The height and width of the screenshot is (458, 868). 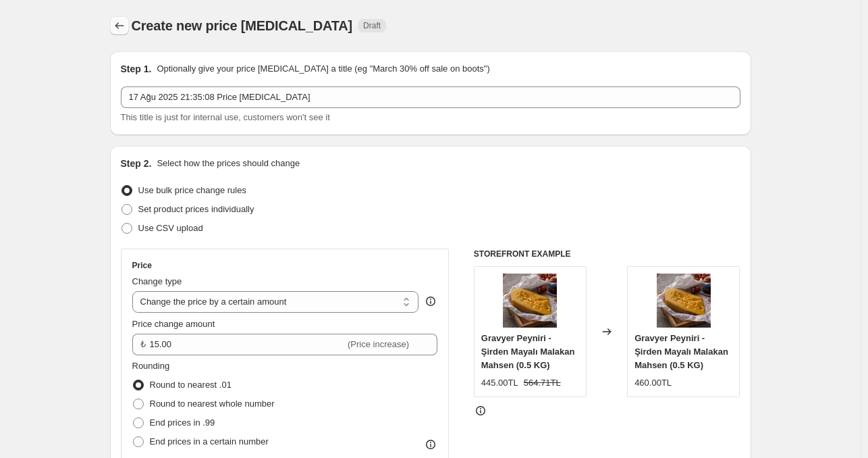 What do you see at coordinates (197, 209) in the screenshot?
I see `span: Set product prices individually` at bounding box center [197, 209].